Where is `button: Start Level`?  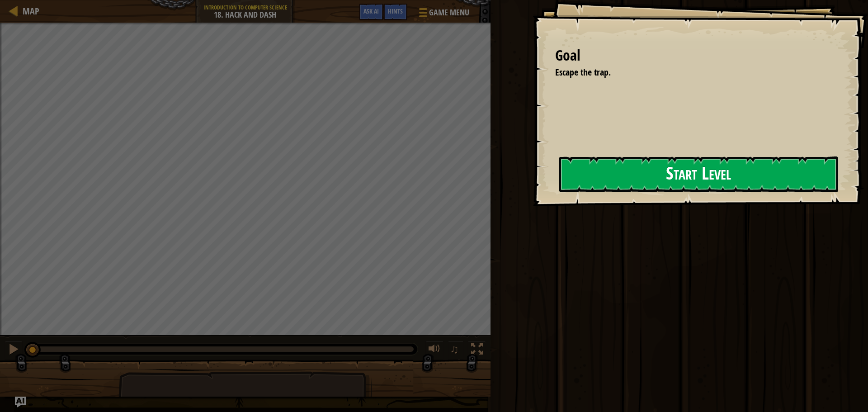 button: Start Level is located at coordinates (698, 174).